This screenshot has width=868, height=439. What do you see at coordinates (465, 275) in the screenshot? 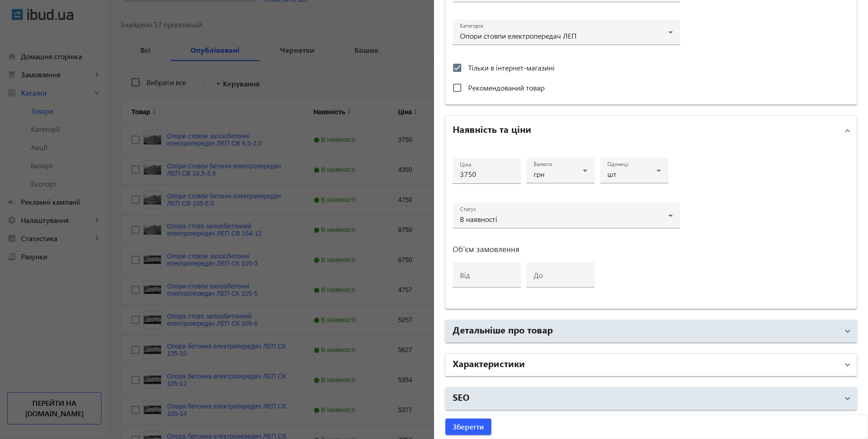
I see `mat-label: від` at bounding box center [465, 275].